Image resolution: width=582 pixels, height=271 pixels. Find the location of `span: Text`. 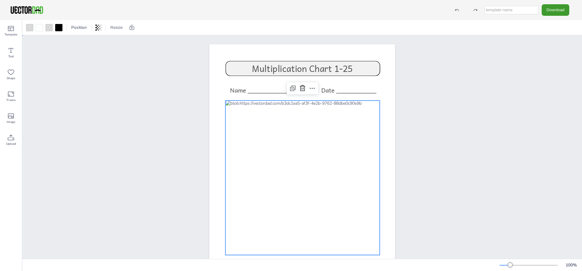

span: Text is located at coordinates (11, 56).